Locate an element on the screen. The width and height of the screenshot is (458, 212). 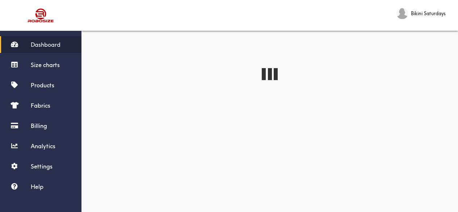
span: Settings is located at coordinates (42, 166).